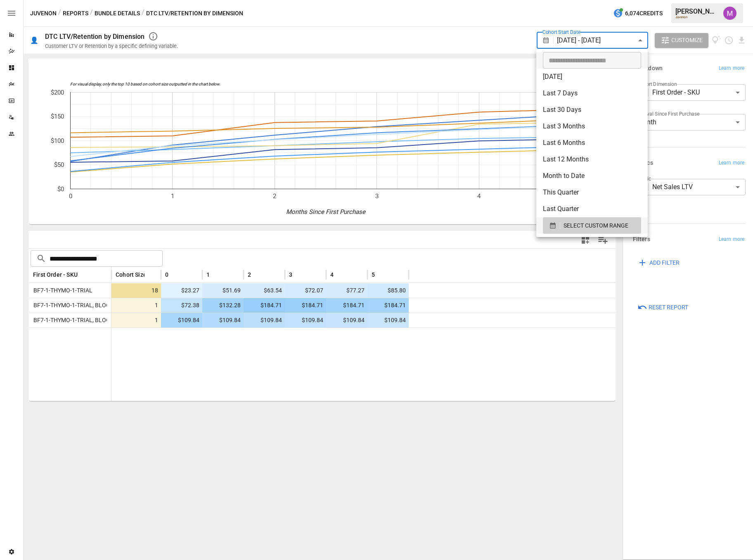 This screenshot has width=753, height=560. I want to click on li: Last 6 Months, so click(592, 143).